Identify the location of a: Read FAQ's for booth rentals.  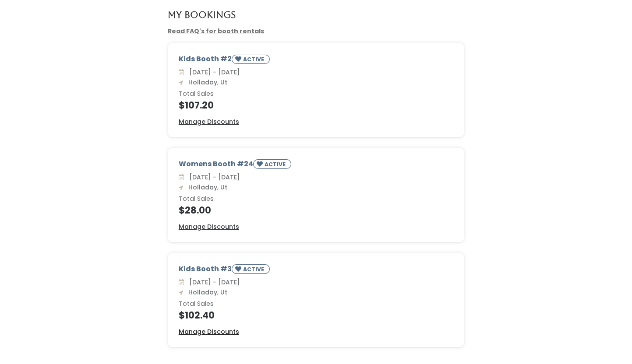
(216, 31).